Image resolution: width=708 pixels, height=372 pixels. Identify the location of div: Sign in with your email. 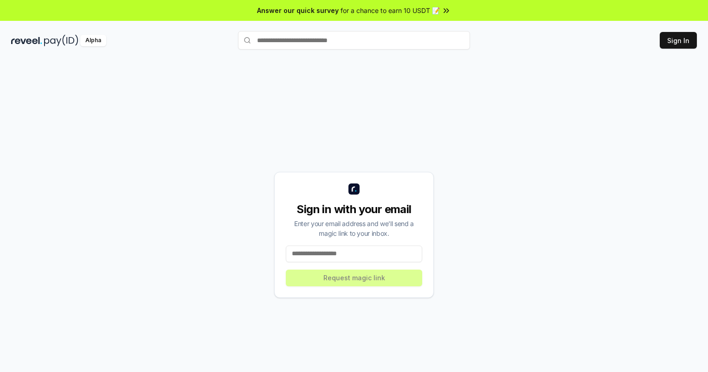
(354, 210).